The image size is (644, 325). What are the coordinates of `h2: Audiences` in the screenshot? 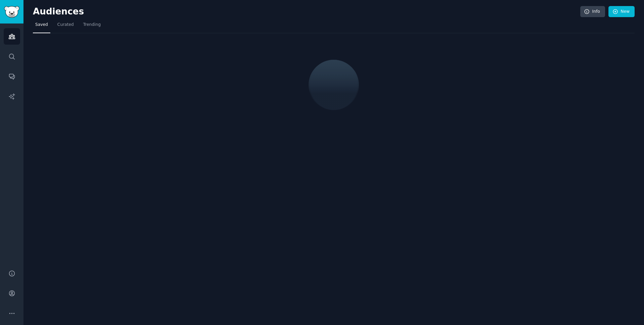 It's located at (306, 12).